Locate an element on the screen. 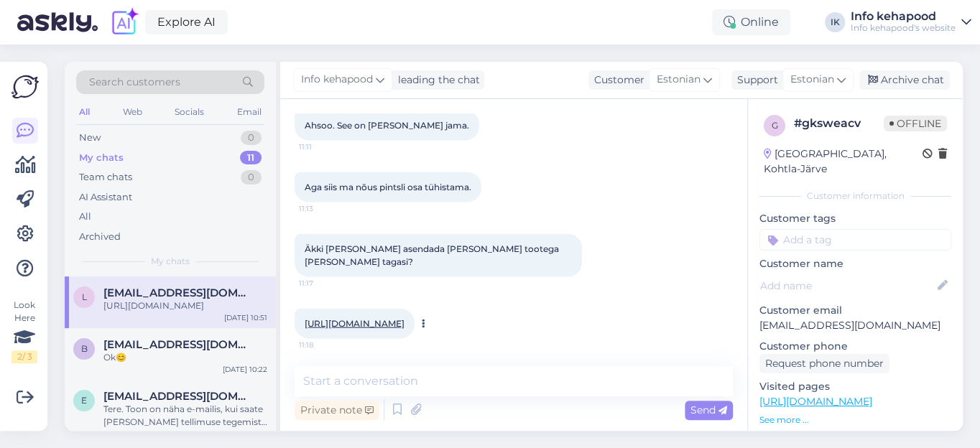 The height and width of the screenshot is (448, 980). div: 2 / 3 is located at coordinates (25, 357).